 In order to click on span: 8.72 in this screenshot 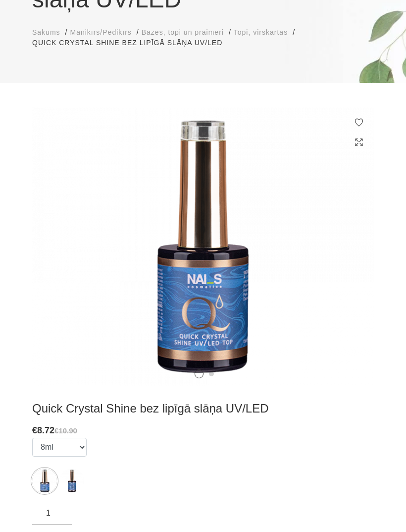, I will do `click(45, 431)`.